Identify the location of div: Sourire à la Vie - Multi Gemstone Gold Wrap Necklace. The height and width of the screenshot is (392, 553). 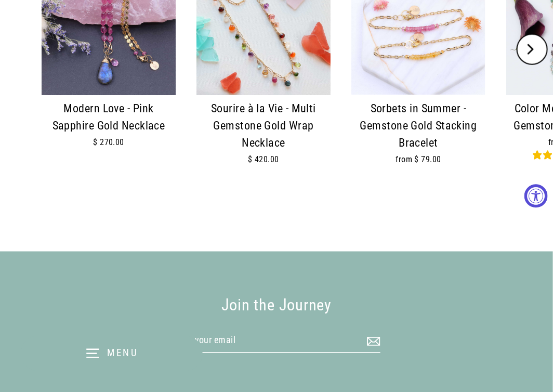
(263, 126).